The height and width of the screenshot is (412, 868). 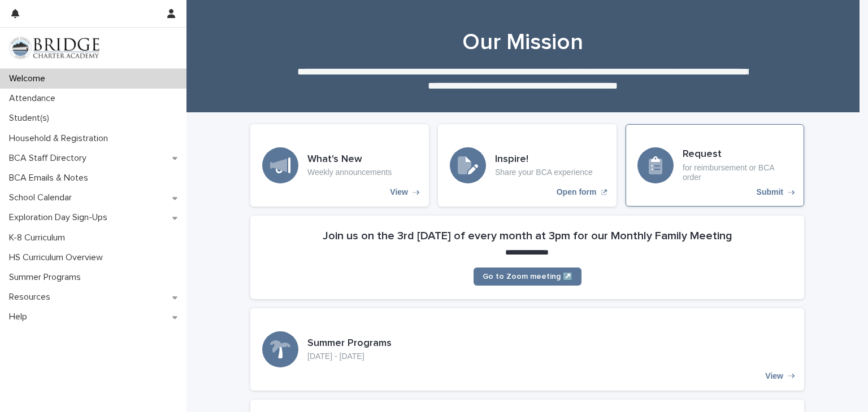 I want to click on span: Go to Zoom meeting ↗️, so click(x=527, y=276).